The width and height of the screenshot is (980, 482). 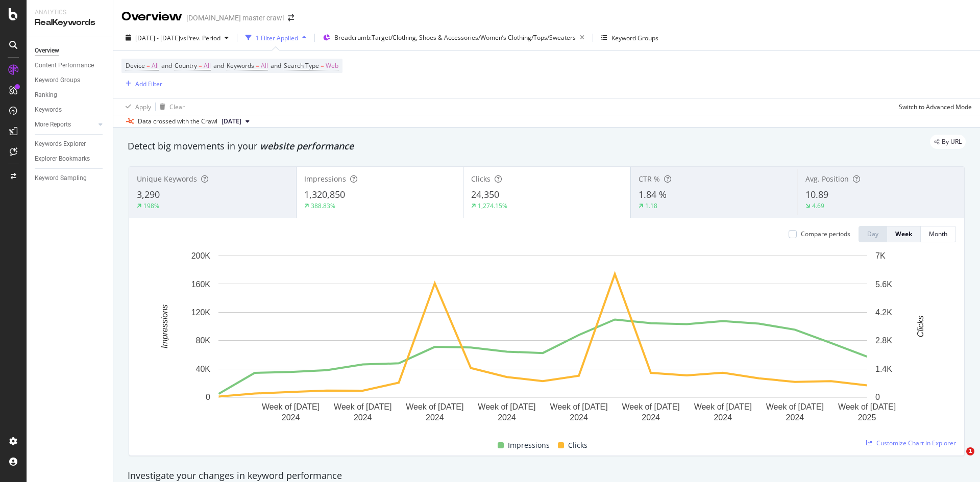 I want to click on text: 80K, so click(x=203, y=340).